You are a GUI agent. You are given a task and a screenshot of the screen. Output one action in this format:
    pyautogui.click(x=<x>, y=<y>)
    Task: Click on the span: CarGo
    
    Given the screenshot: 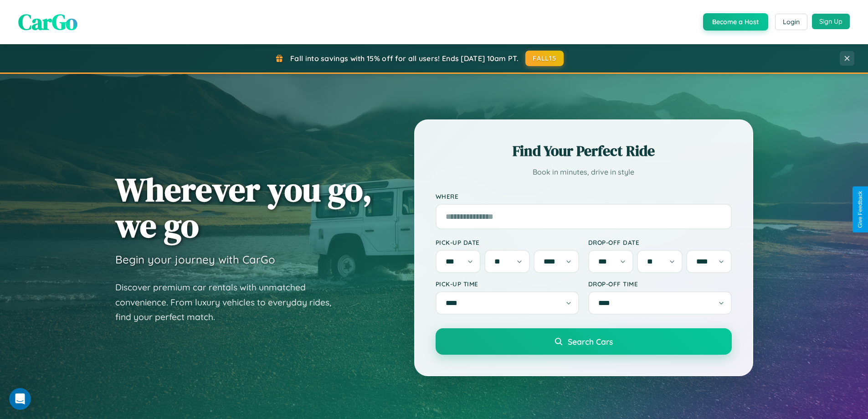 What is the action you would take?
    pyautogui.click(x=48, y=22)
    